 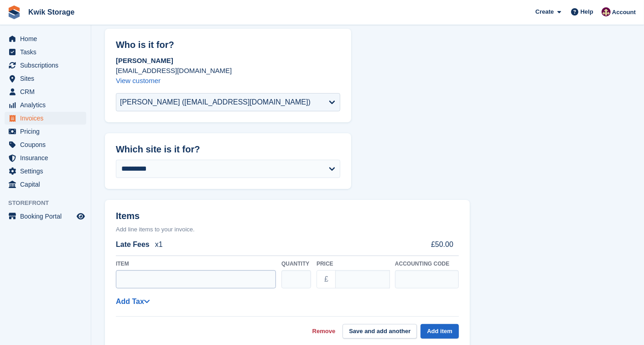 What do you see at coordinates (287, 229) in the screenshot?
I see `p: Add line items to your invoice.` at bounding box center [287, 229].